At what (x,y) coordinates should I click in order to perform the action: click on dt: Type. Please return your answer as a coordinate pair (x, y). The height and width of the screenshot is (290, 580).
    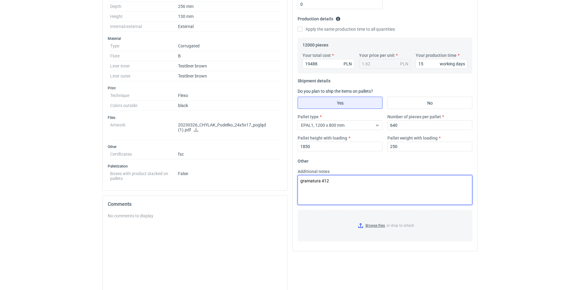
    Looking at the image, I should click on (144, 46).